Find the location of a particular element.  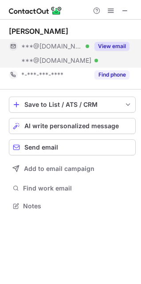

span: Send email is located at coordinates (41, 147).